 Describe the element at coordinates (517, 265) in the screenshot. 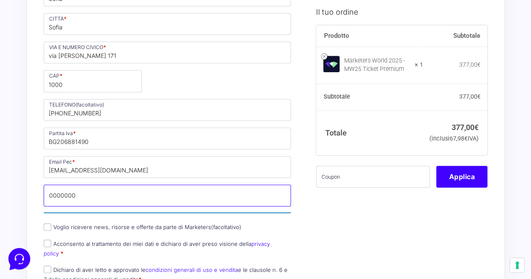

I see `button: Le tue preferenze relative al consenso per le tecnologie di tracciamento` at that location.